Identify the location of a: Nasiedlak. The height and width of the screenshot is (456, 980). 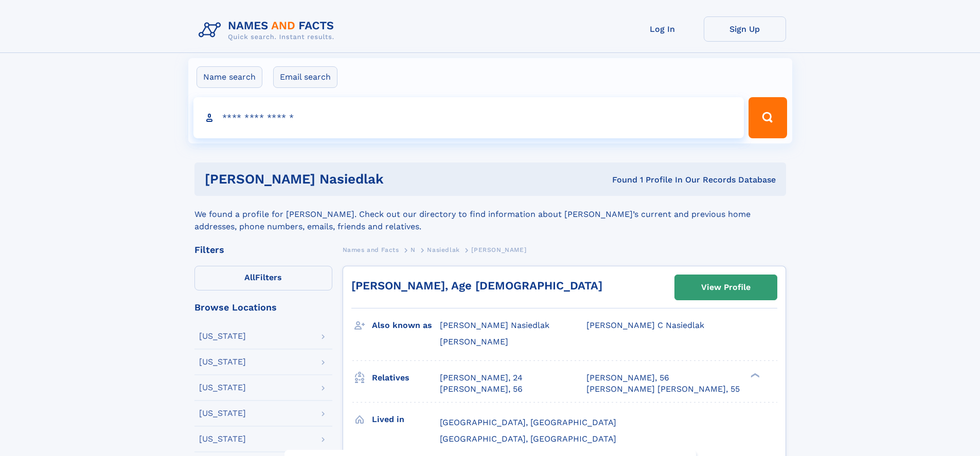
(443, 249).